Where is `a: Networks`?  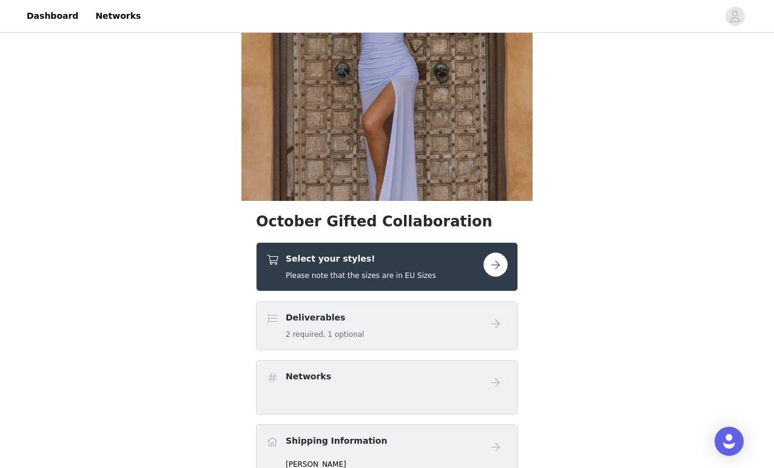
a: Networks is located at coordinates (118, 16).